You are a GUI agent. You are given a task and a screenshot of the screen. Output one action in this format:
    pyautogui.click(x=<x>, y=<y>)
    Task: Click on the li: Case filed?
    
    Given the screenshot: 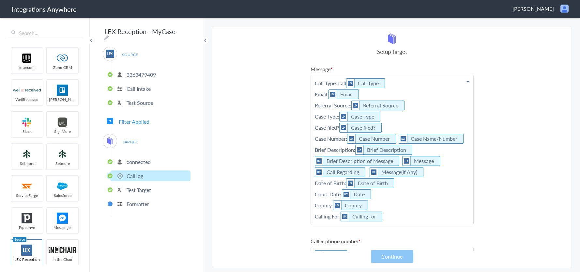 What is the action you would take?
    pyautogui.click(x=361, y=128)
    